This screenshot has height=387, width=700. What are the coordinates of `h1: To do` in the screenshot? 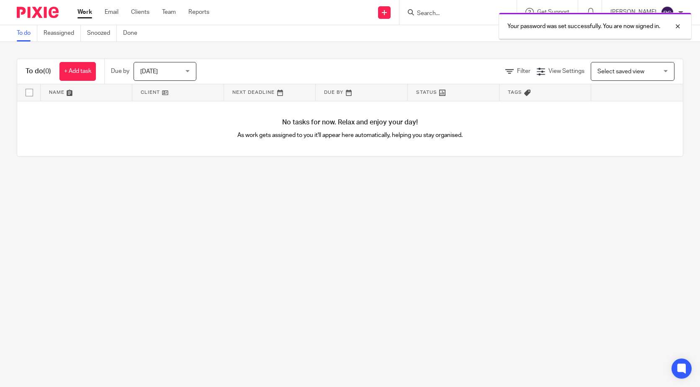 It's located at (38, 71).